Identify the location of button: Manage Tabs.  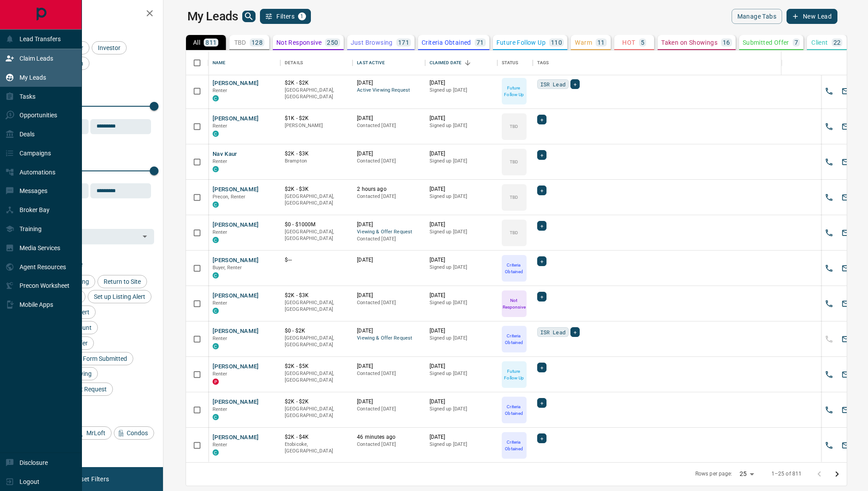
(757, 16).